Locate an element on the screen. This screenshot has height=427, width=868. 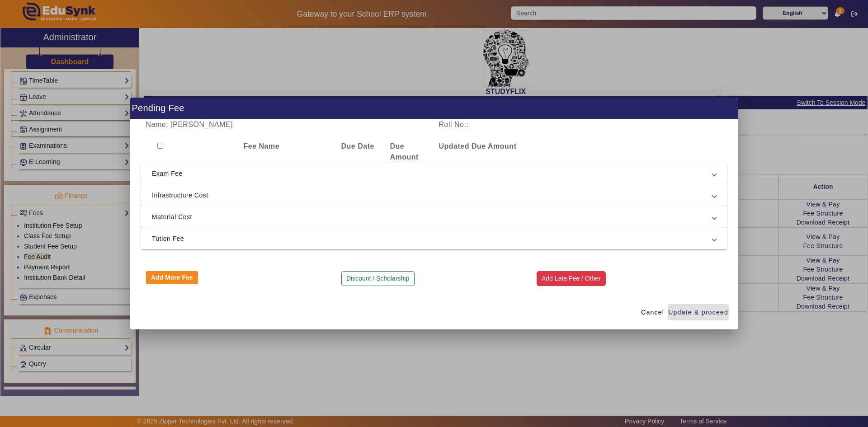
b: Updated Due Amount is located at coordinates (478, 146).